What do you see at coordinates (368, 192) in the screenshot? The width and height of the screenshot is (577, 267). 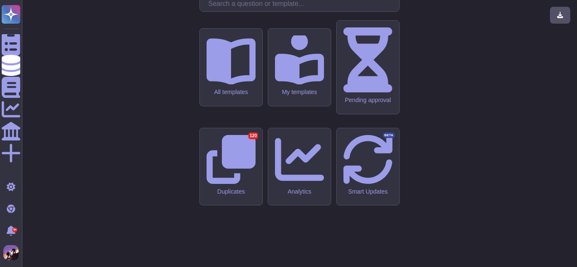 I see `div: Smart Updates` at bounding box center [368, 192].